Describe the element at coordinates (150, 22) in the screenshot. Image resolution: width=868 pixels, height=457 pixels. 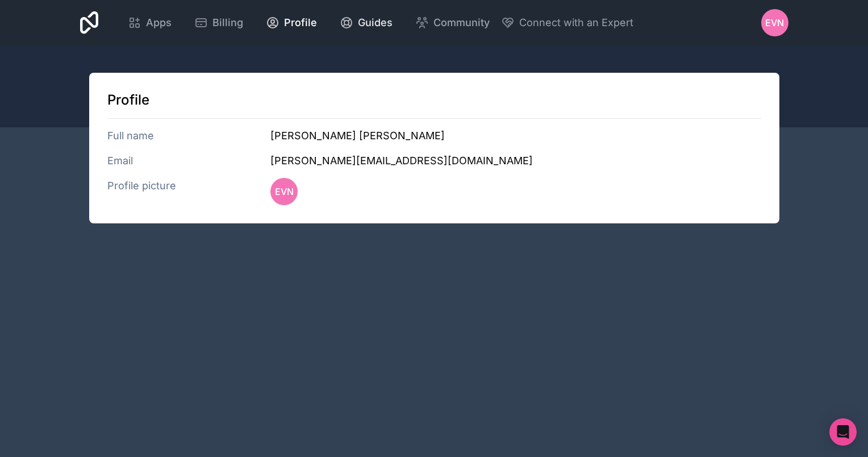
I see `a: Apps` at that location.